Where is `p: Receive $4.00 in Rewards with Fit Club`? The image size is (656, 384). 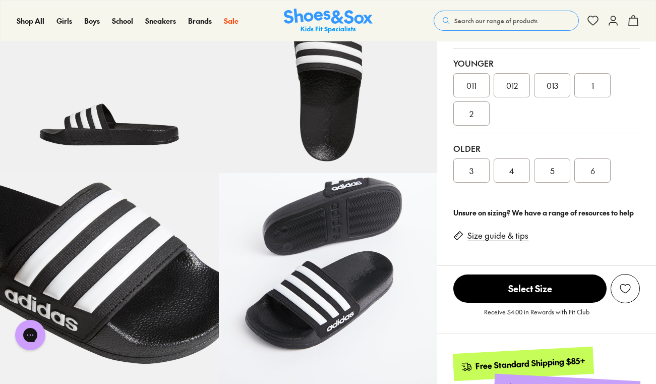
p: Receive $4.00 in Rewards with Fit Club is located at coordinates (537, 316).